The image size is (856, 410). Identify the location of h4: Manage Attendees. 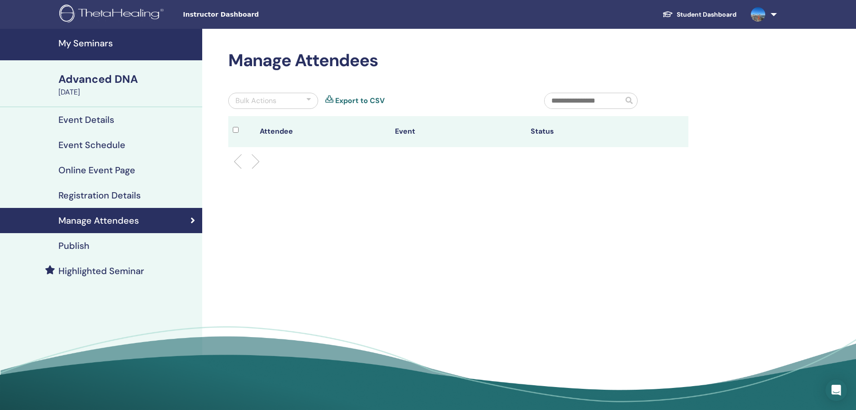
(98, 220).